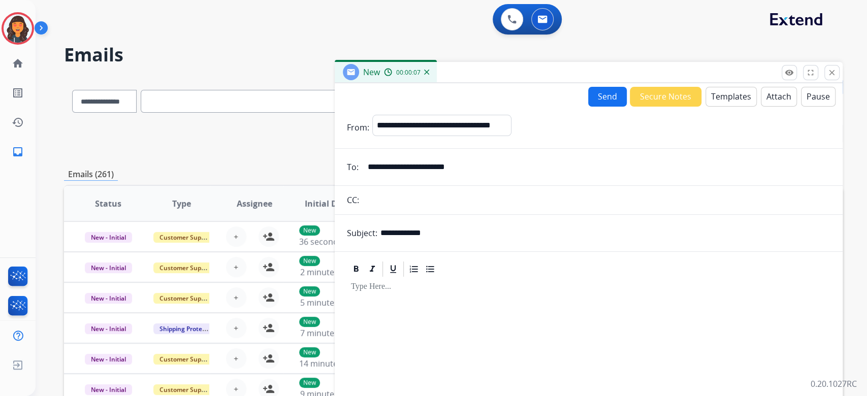 This screenshot has height=396, width=867. What do you see at coordinates (811, 73) in the screenshot?
I see `mat-icon: fullscreen` at bounding box center [811, 73].